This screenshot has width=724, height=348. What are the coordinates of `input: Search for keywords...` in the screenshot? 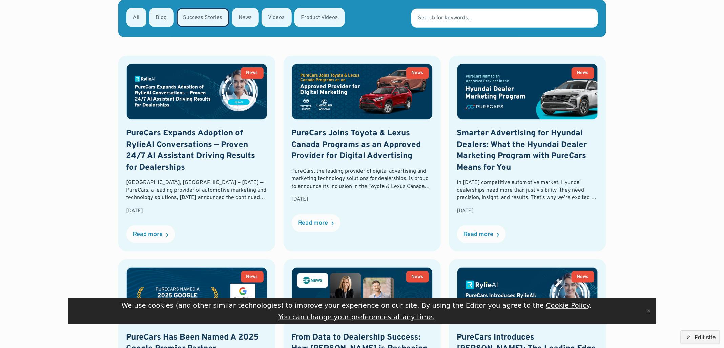 It's located at (505, 18).